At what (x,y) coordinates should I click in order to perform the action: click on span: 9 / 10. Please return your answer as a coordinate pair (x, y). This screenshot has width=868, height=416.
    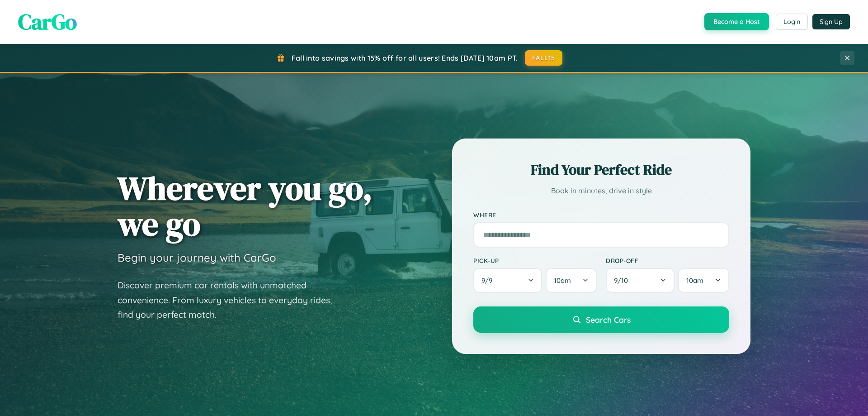
    Looking at the image, I should click on (623, 280).